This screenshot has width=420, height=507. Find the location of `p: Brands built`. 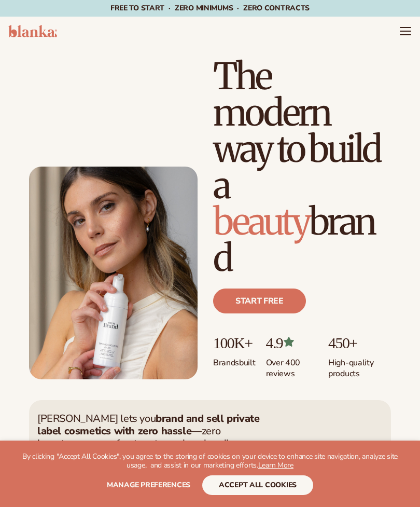

p: Brands built is located at coordinates (234, 359).